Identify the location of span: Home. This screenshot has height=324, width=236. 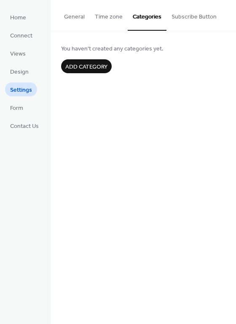
(18, 18).